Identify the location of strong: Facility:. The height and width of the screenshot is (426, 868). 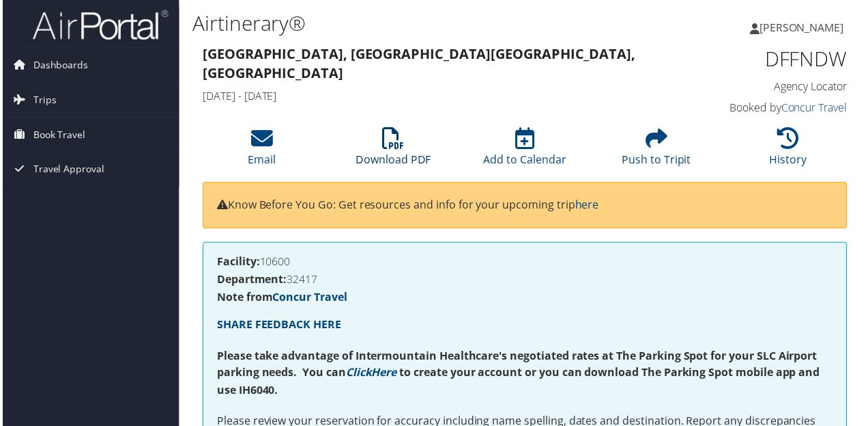
(237, 263).